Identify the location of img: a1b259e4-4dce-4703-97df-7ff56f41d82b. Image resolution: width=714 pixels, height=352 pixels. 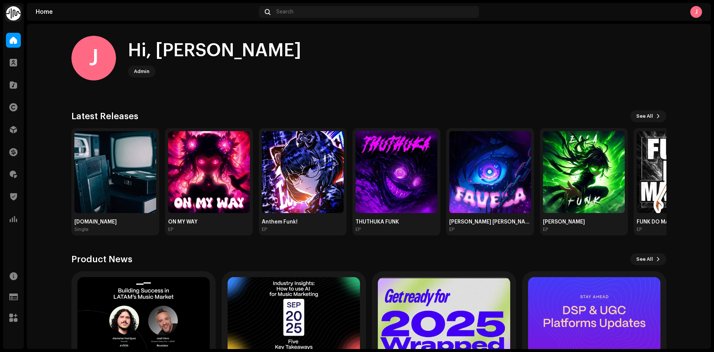
(303, 172).